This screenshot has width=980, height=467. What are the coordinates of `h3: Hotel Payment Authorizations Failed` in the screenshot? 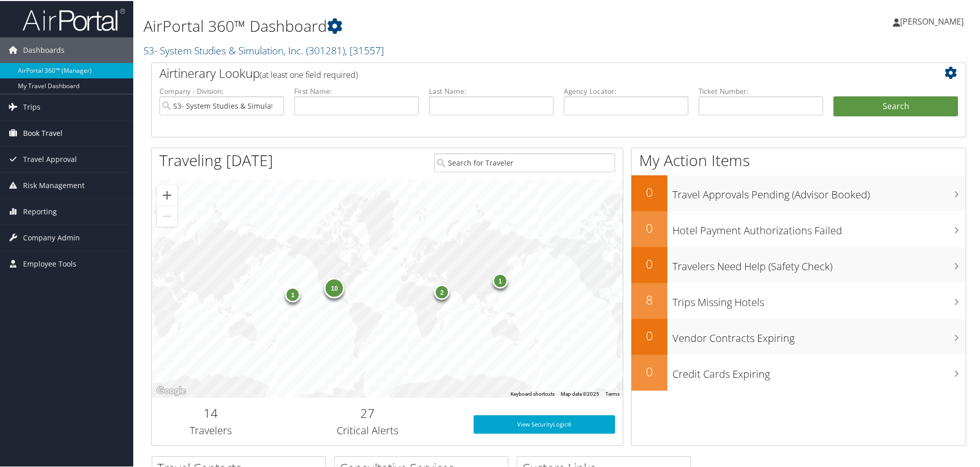 It's located at (819, 227).